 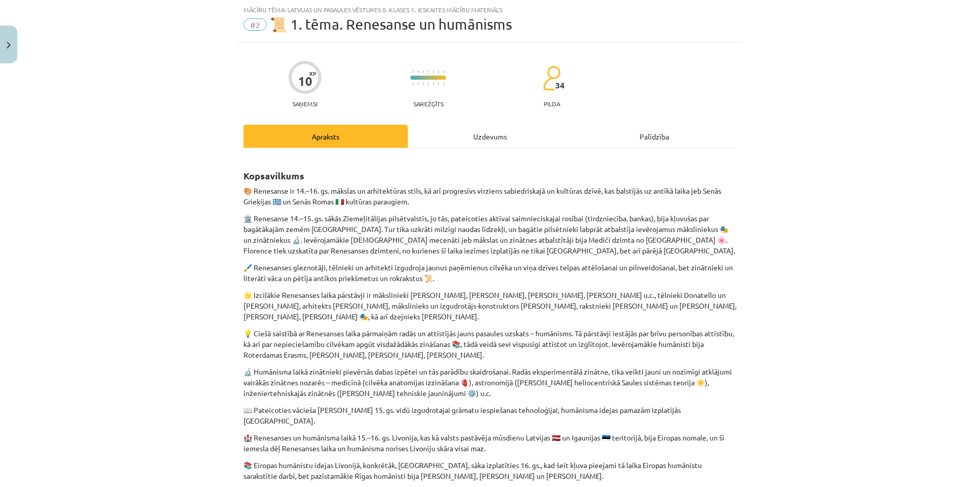 What do you see at coordinates (490, 136) in the screenshot?
I see `div: Uzdevums` at bounding box center [490, 136].